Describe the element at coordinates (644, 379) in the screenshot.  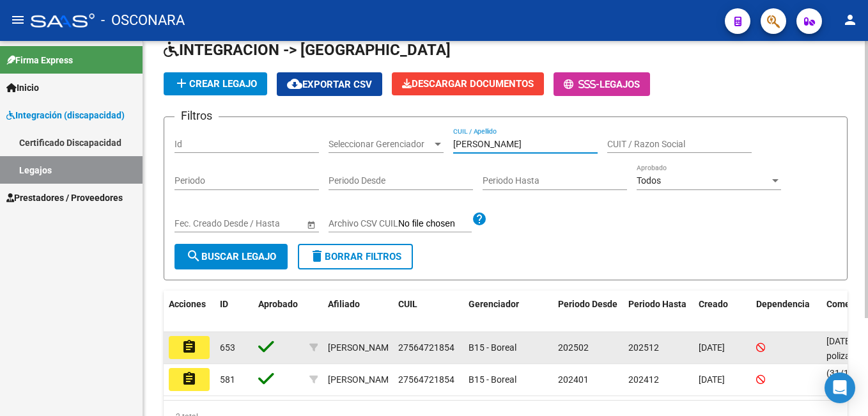
I see `span: 202412` at that location.